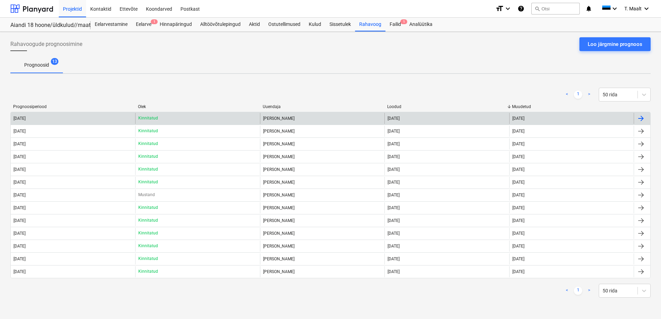 Image resolution: width=661 pixels, height=319 pixels. What do you see at coordinates (571, 107) in the screenshot?
I see `div: Muudetud` at bounding box center [571, 107].